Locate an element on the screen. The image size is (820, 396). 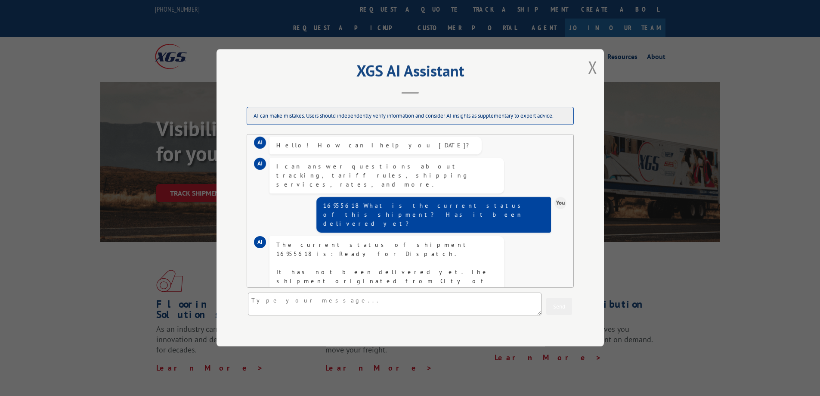
div: You is located at coordinates (560, 203).